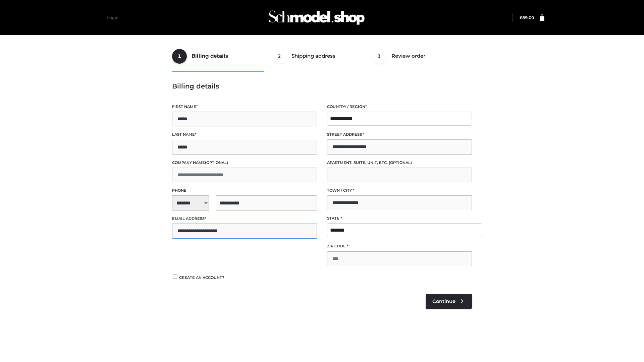  I want to click on input: Create an account?, so click(175, 277).